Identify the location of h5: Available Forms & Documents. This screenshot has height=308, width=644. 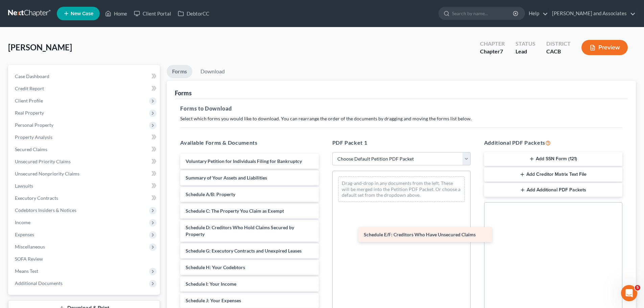
(249, 142).